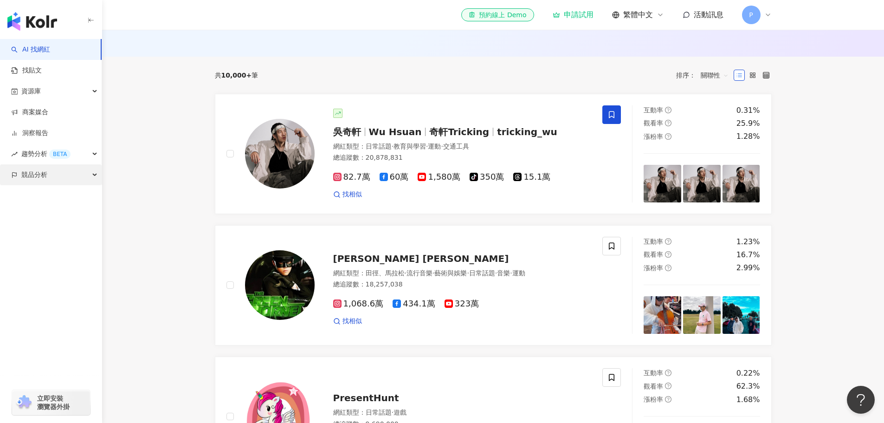 This screenshot has height=423, width=884. What do you see at coordinates (46, 154) in the screenshot?
I see `span: 趨勢分析` at bounding box center [46, 154].